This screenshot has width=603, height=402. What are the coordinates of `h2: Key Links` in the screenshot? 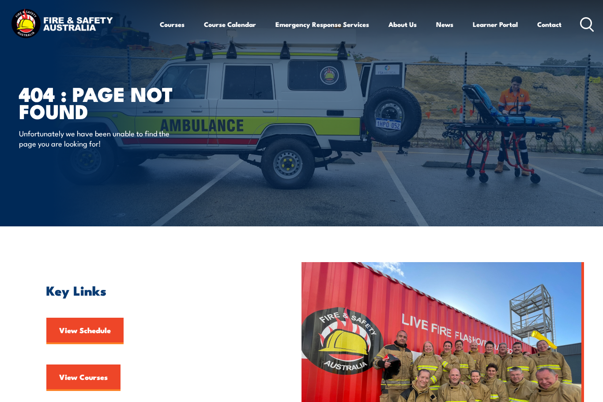 It's located at (167, 290).